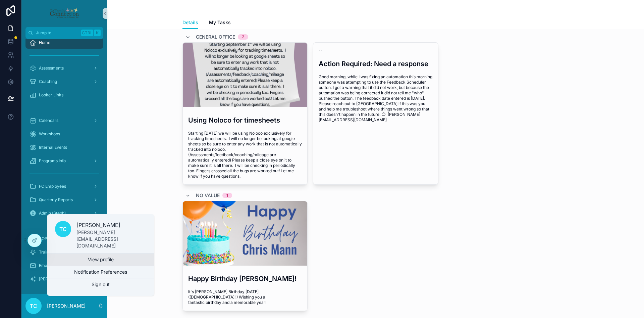  I want to click on h3: Action Required: Need a response, so click(375, 64).